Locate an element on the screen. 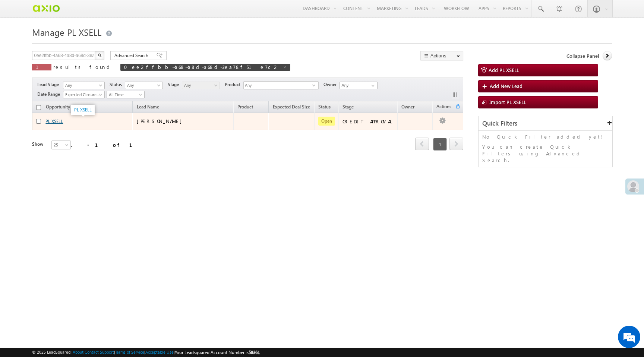 This screenshot has width=644, height=357. div: Quick Filters is located at coordinates (546, 123).